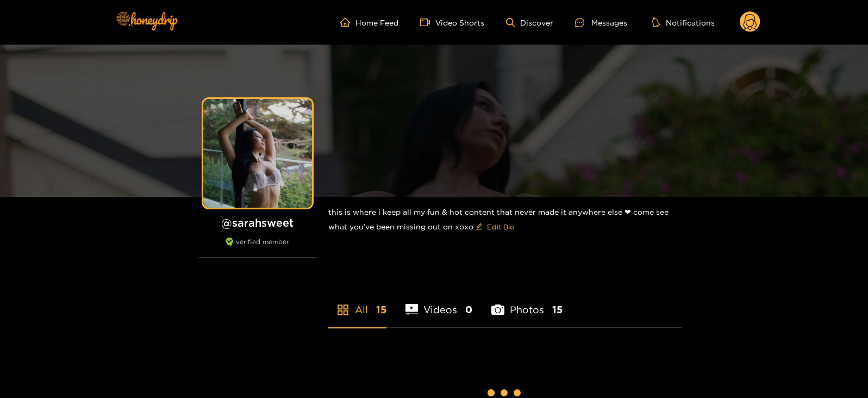  What do you see at coordinates (683, 23) in the screenshot?
I see `button: Notifications` at bounding box center [683, 23].